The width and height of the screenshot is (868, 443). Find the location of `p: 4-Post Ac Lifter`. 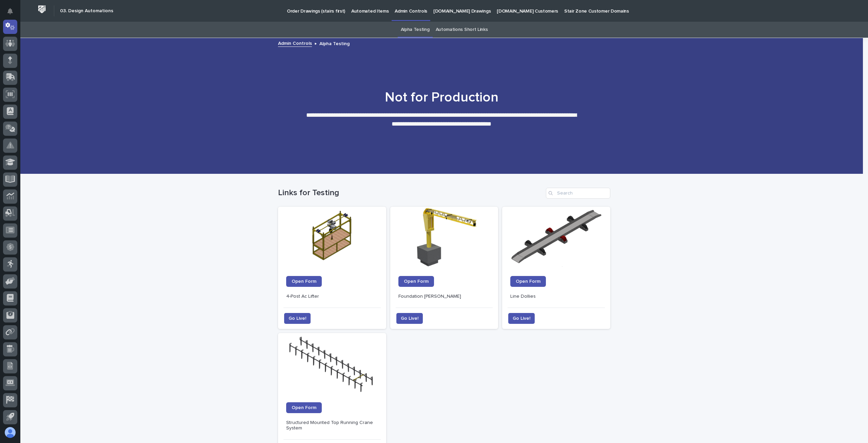

p: 4-Post Ac Lifter is located at coordinates (332, 296).